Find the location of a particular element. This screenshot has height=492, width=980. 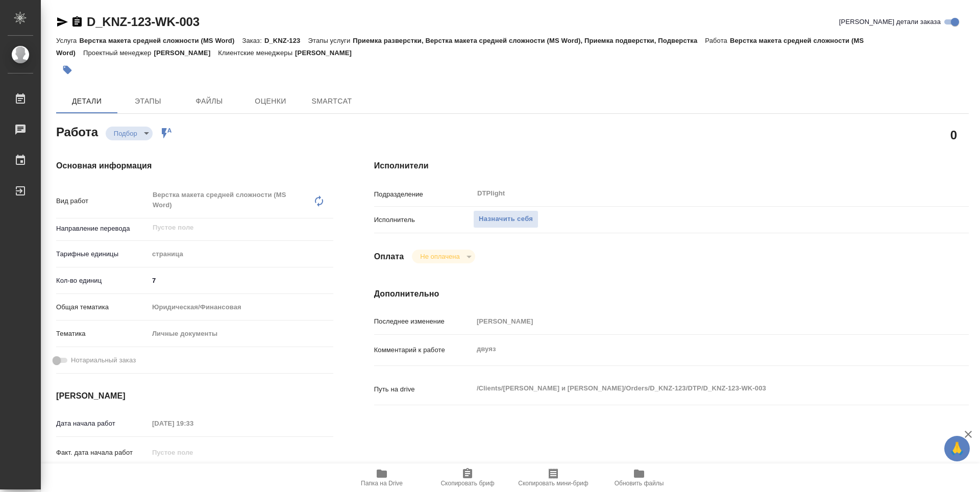

p: Тематика is located at coordinates (102, 334).